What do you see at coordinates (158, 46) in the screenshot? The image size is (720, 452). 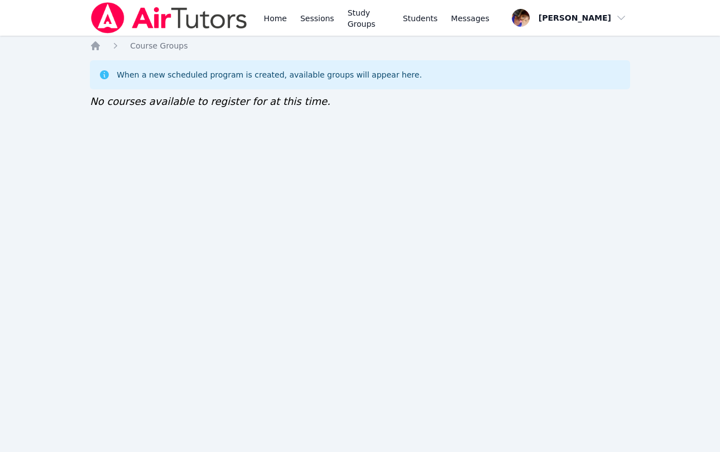 I see `span: Course Groups` at bounding box center [158, 46].